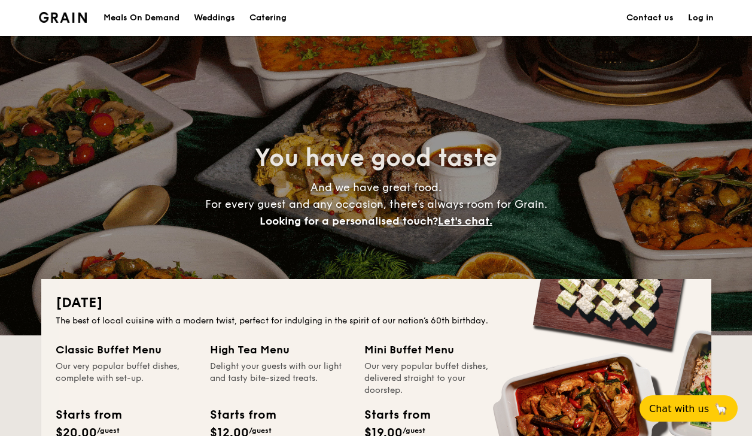 This screenshot has height=436, width=752. I want to click on div: Our very popular buffet dishes, complete with set-up., so click(126, 378).